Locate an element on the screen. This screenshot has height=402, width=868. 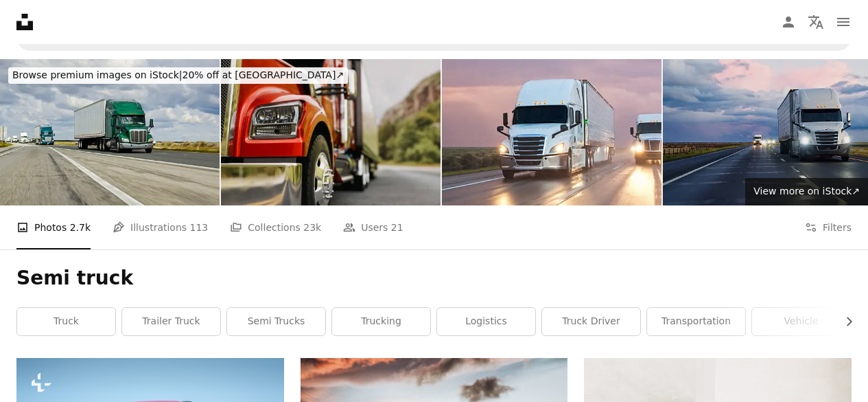
button: Language is located at coordinates (816, 22).